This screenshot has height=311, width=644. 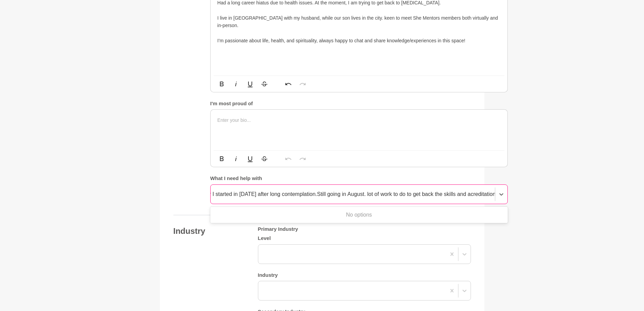 I want to click on h4: Industry, so click(x=209, y=231).